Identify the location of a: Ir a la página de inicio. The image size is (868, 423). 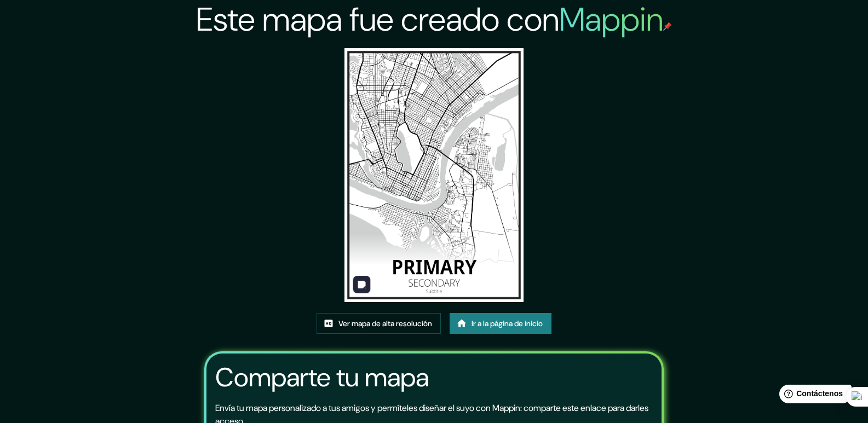
(500, 323).